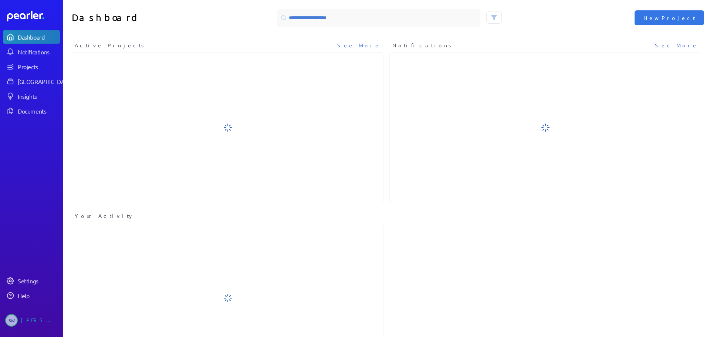  What do you see at coordinates (38, 67) in the screenshot?
I see `div: Projects` at bounding box center [38, 67].